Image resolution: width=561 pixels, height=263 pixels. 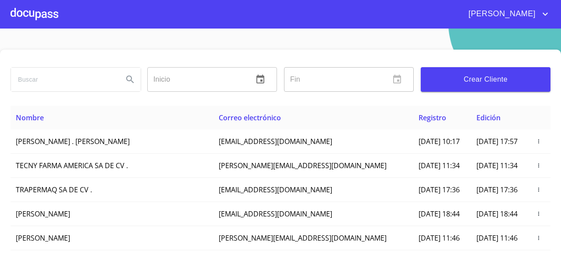 What do you see at coordinates (54, 189) in the screenshot?
I see `span: TRAPERMAQ SA DE CV .` at bounding box center [54, 189].